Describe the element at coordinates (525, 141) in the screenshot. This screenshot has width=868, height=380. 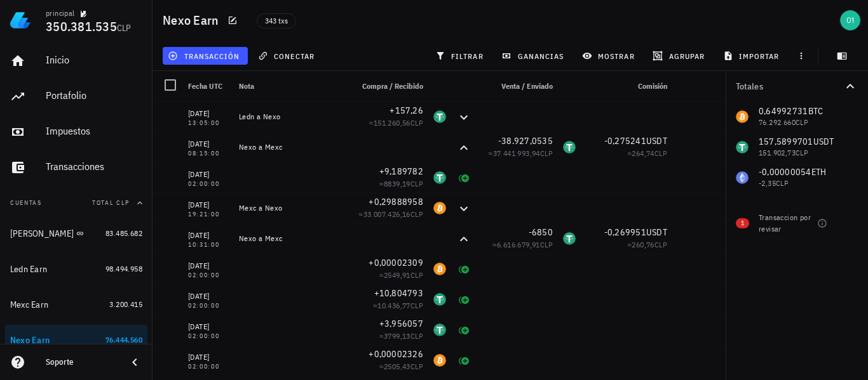
I see `span: -38.927,0535` at that location.